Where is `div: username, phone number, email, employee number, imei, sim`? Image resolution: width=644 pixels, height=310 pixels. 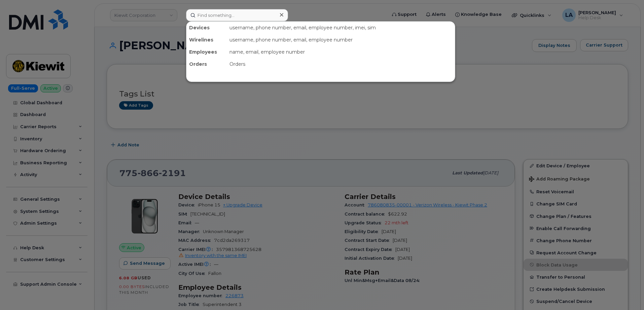 div: username, phone number, email, employee number, imei, sim is located at coordinates (341, 27).